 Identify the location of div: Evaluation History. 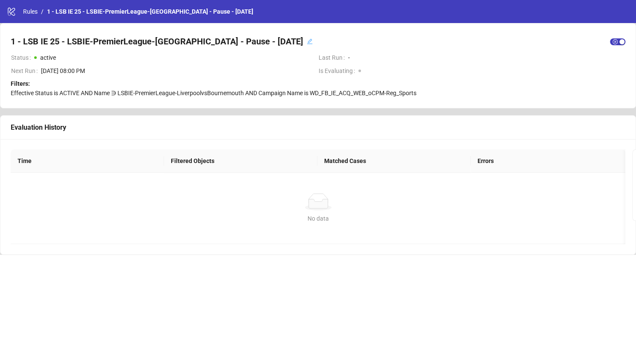
(318, 127).